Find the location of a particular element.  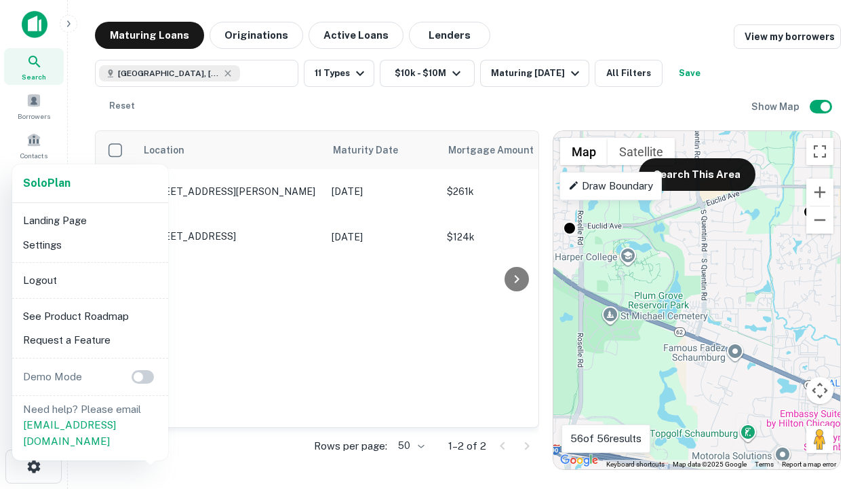

li: Request a Feature is located at coordinates (91, 340).